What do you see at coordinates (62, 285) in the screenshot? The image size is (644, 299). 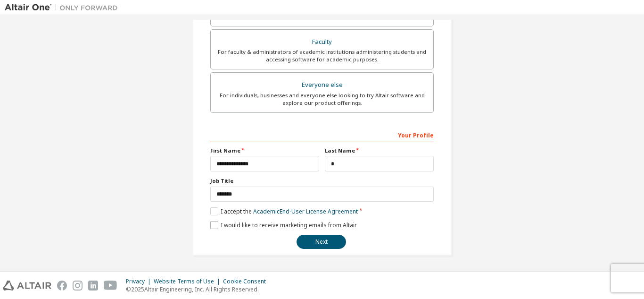 I see `img: facebook.svg` at bounding box center [62, 285].